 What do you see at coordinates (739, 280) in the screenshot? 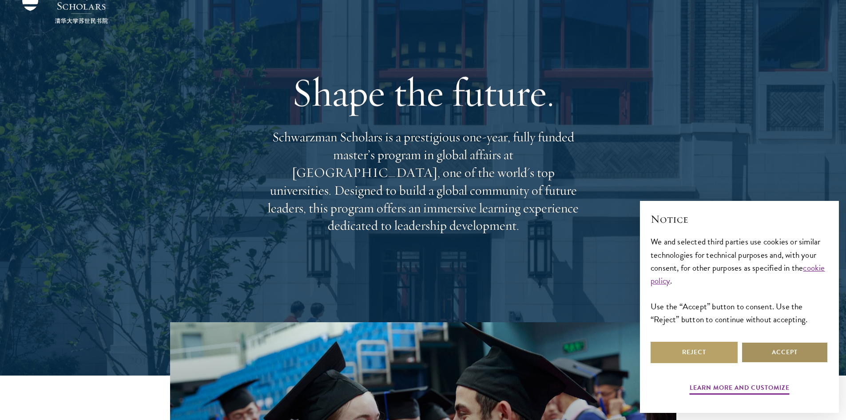
I see `div: We and selected third parties use cookies or similar technologies for technical purposes and, wit...` at bounding box center [739, 280].